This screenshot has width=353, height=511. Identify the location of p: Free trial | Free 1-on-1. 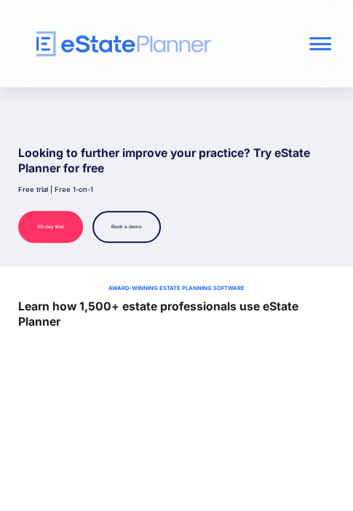
(176, 190).